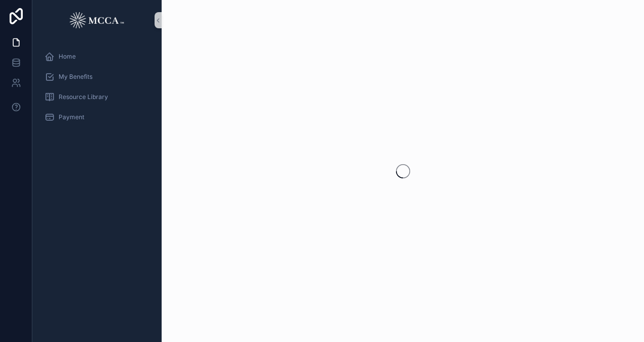 The height and width of the screenshot is (342, 644). What do you see at coordinates (75, 77) in the screenshot?
I see `span: My Benefits` at bounding box center [75, 77].